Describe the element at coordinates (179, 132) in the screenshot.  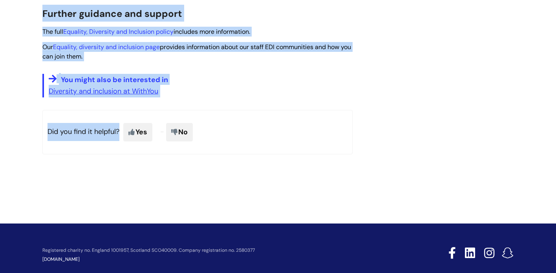
I see `span: No` at that location.